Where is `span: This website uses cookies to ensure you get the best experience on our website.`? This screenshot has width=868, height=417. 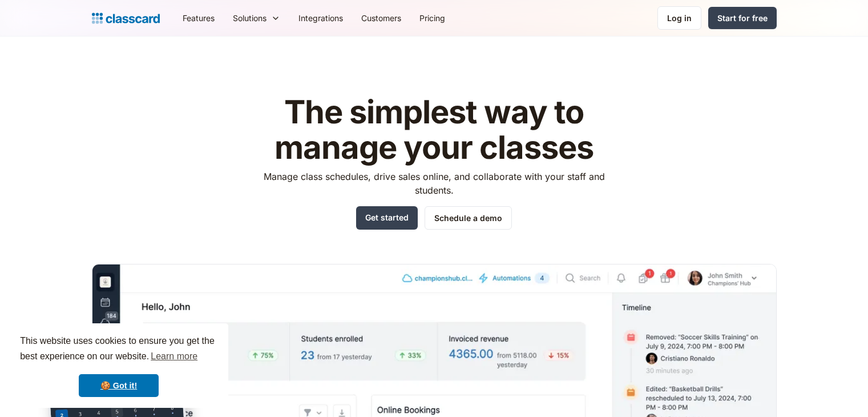
span: This website uses cookies to ensure you get the best experience on our website. is located at coordinates (119, 349).